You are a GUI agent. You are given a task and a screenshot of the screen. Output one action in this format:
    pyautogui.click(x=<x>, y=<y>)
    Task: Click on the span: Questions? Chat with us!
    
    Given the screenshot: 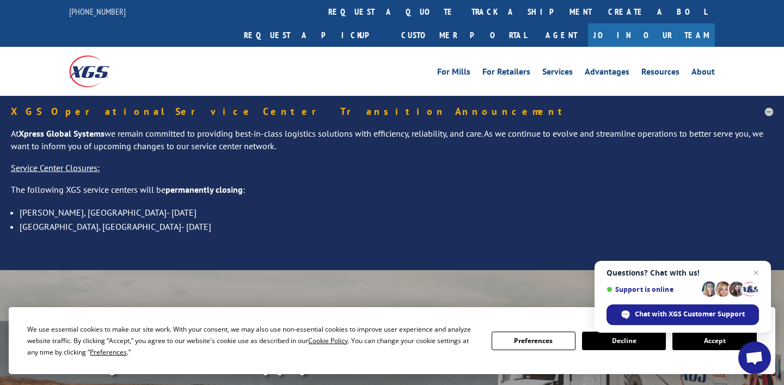 What is the action you would take?
    pyautogui.click(x=683, y=273)
    